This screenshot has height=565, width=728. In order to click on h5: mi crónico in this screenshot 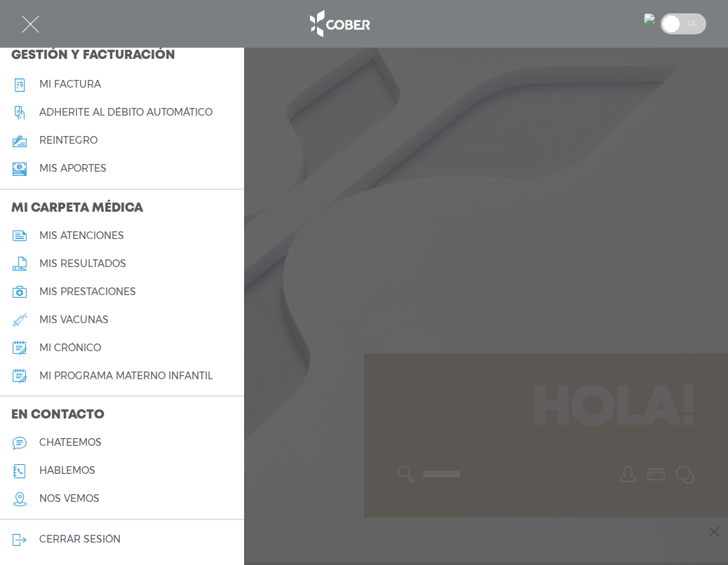, I will do `click(70, 348)`.